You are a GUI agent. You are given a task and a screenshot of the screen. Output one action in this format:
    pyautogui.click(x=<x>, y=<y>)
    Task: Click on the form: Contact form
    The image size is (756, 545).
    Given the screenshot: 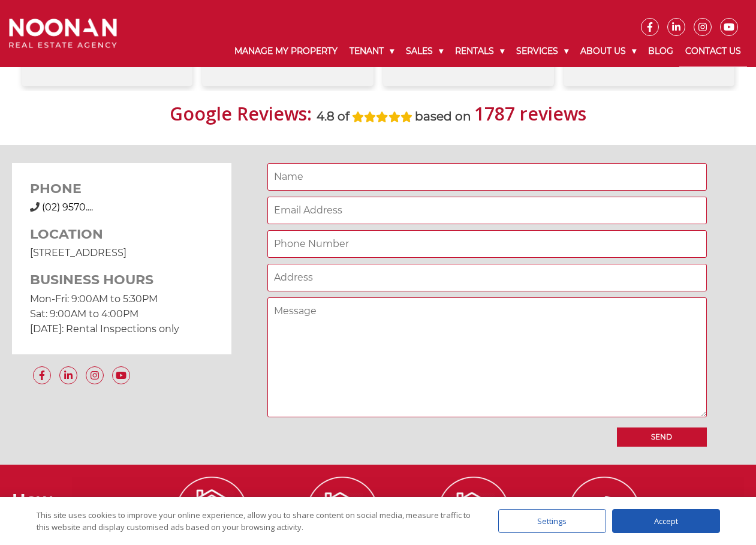 What is the action you would take?
    pyautogui.click(x=487, y=305)
    